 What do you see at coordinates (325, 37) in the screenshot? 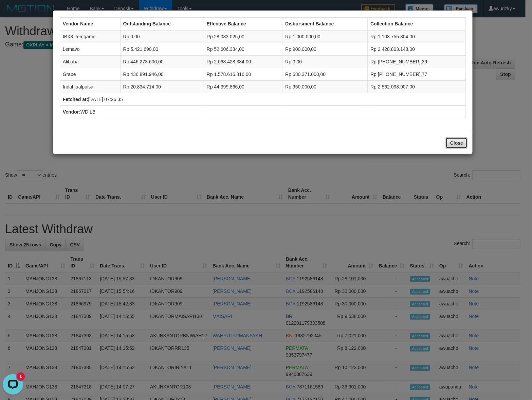
I see `td: Rp 1.000.000,00` at bounding box center [325, 37].